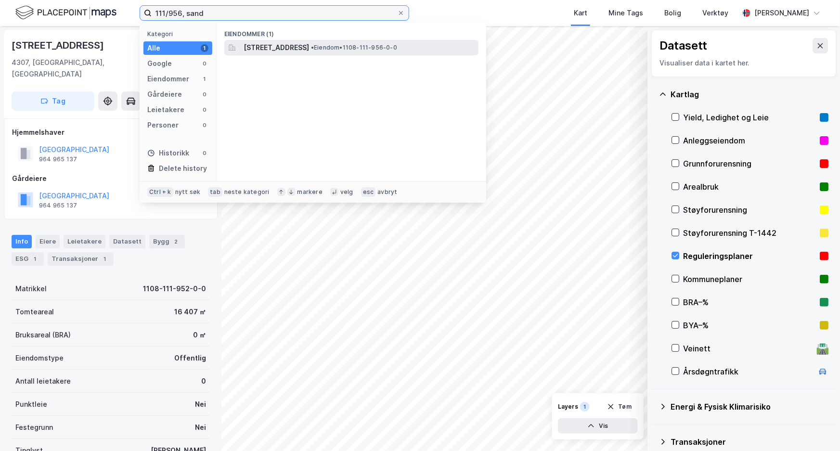 The width and height of the screenshot is (840, 451). What do you see at coordinates (749, 233) in the screenshot?
I see `div: Støyforurensning T-1442` at bounding box center [749, 233].